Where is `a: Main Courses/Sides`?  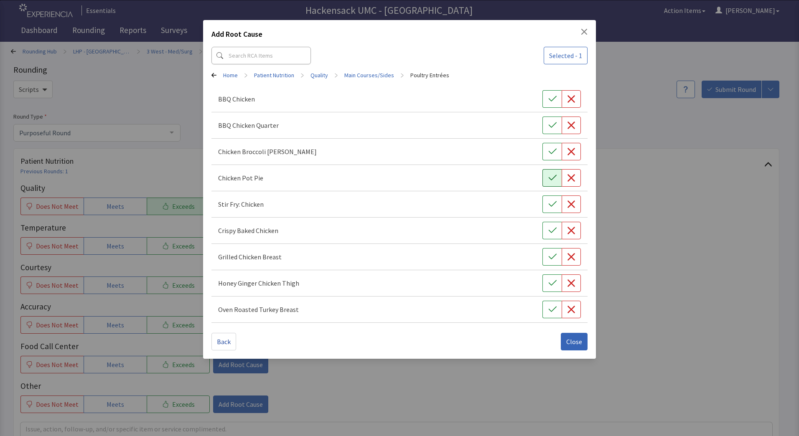 a: Main Courses/Sides is located at coordinates (369, 75).